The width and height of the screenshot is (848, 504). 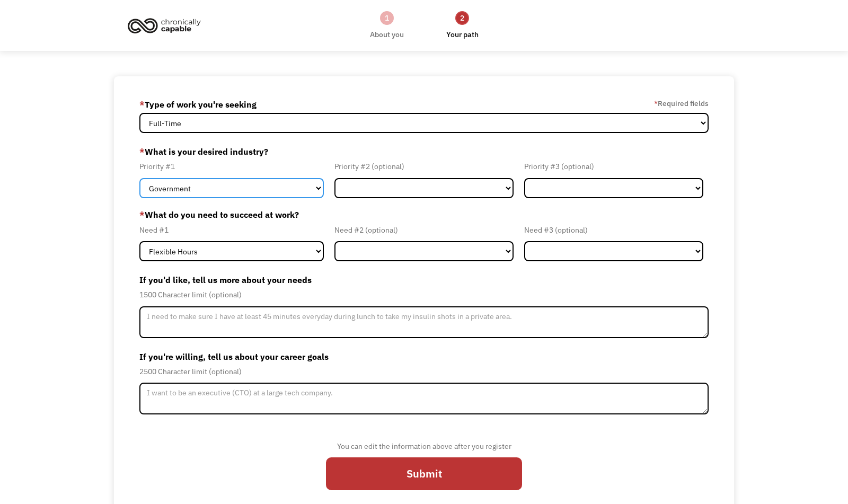 I want to click on label: What do you need to succeed at work?, so click(x=424, y=215).